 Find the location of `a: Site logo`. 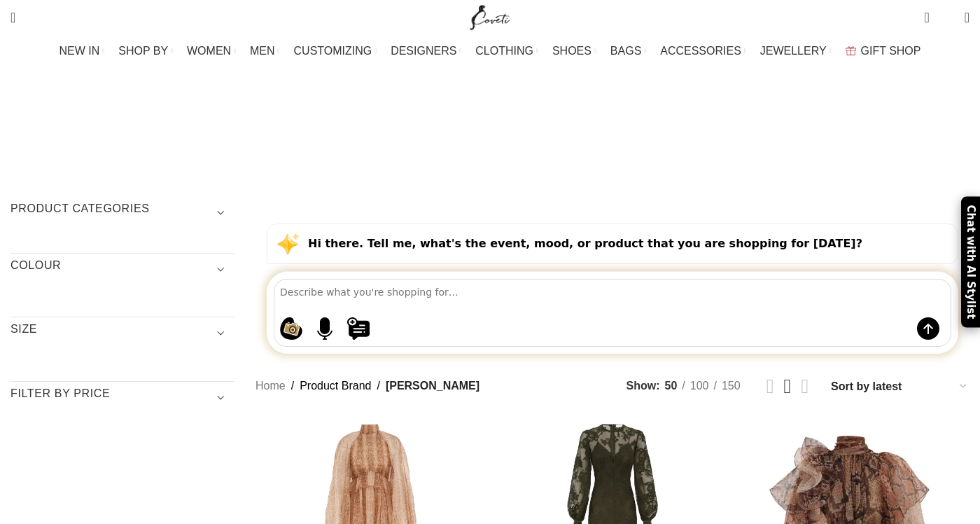

a: Site logo is located at coordinates (490, 16).